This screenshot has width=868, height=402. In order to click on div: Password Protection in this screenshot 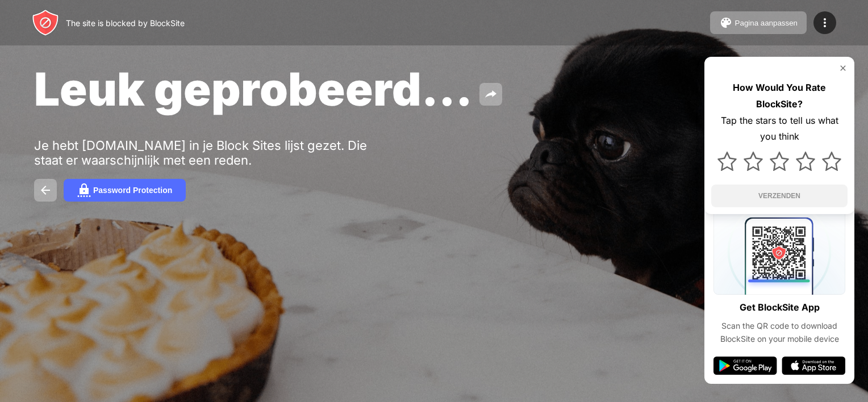, I will do `click(132, 190)`.